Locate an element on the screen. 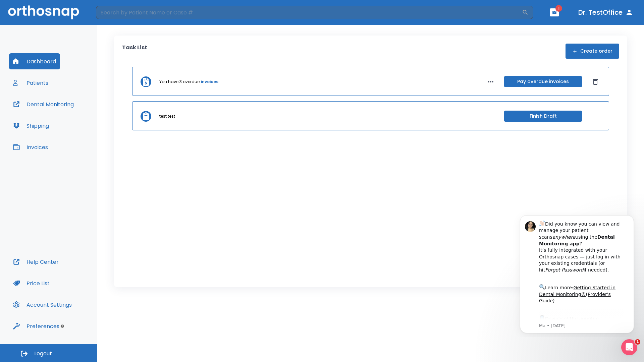  button: Dashboard is located at coordinates (35, 61).